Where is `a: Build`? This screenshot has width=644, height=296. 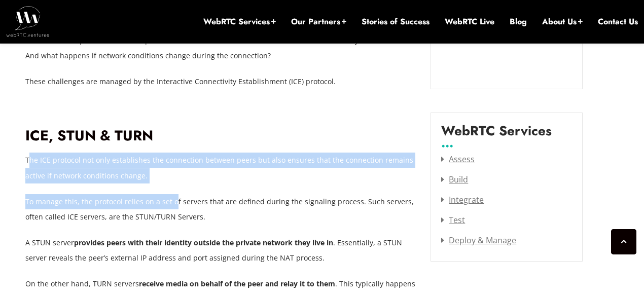 a: Build is located at coordinates (455, 180).